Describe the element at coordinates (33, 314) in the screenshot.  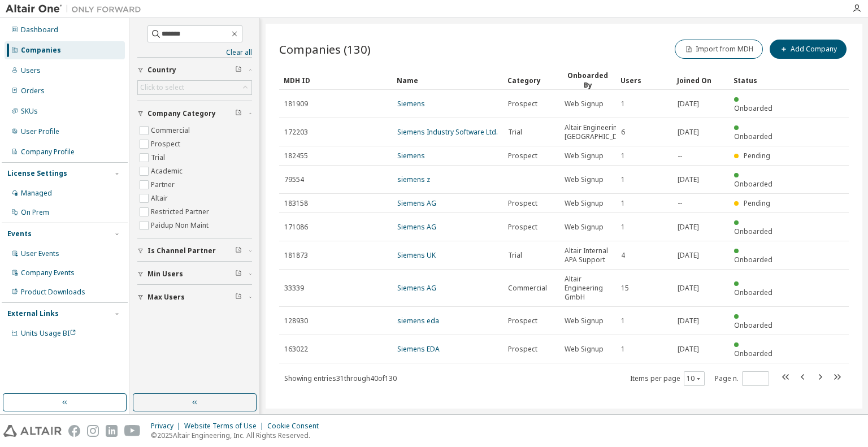
I see `div: External Links` at that location.